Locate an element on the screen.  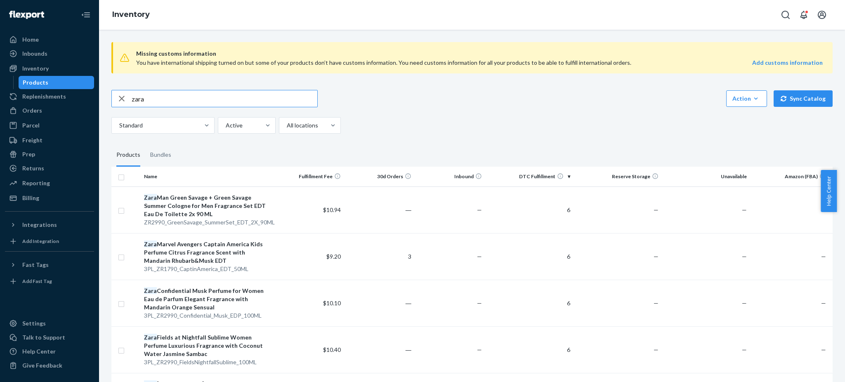
div: Bundles is located at coordinates (160, 155).